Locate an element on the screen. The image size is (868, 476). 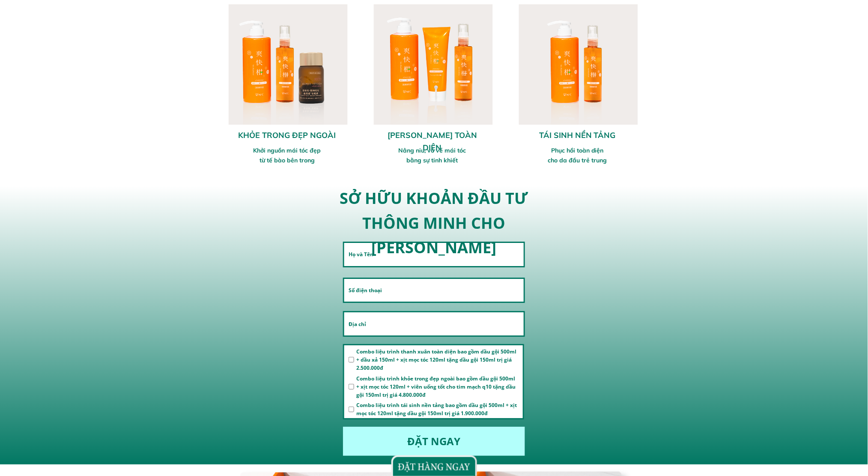
span: Combo liệu trình thanh xuân toàn diện bao gồm dầu gội 500ml + dầu xả 150ml + xịt mọc tóc 120ml tặ... is located at coordinates (437, 360).